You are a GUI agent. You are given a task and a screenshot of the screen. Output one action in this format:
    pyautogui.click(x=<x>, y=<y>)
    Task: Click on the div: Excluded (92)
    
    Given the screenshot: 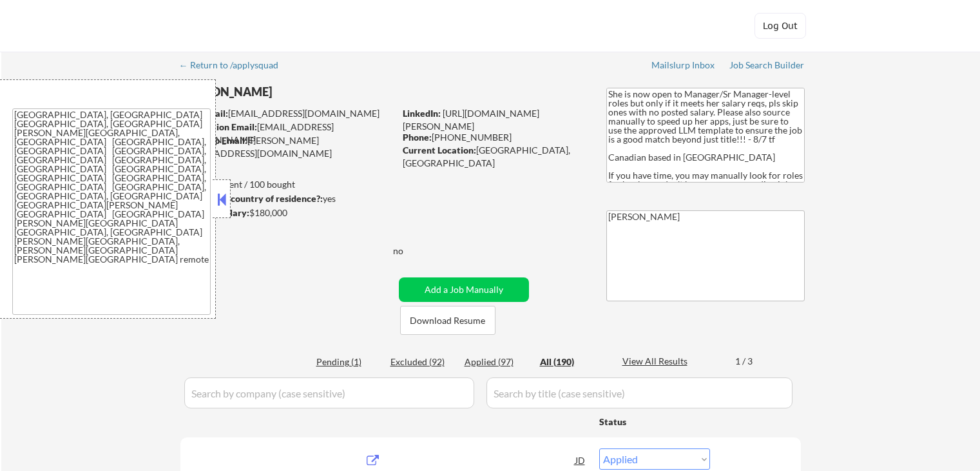 What is the action you would take?
    pyautogui.click(x=423, y=362)
    